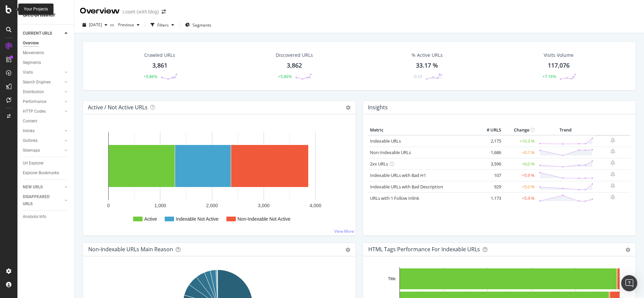 The height and width of the screenshot is (298, 644). What do you see at coordinates (41, 173) in the screenshot?
I see `div: Explorer Bookmarks` at bounding box center [41, 173].